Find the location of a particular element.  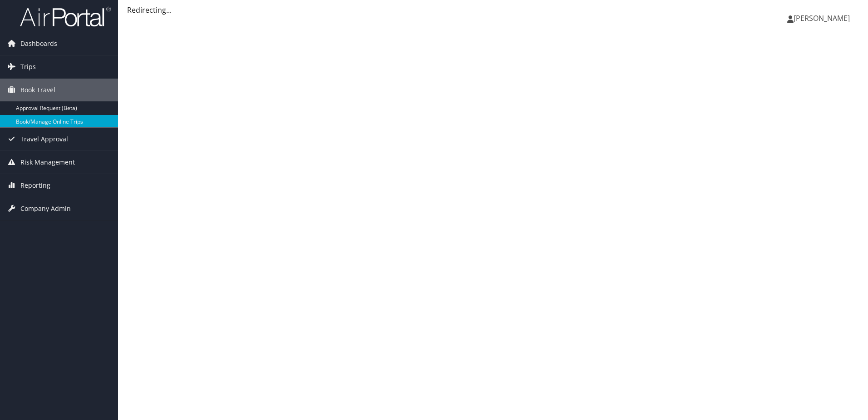

div: Redirecting... is located at coordinates (493, 10).